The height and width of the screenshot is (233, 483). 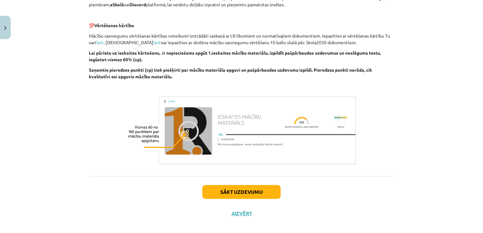 What do you see at coordinates (242, 192) in the screenshot?
I see `button: Sākt uzdevumu` at bounding box center [242, 192].